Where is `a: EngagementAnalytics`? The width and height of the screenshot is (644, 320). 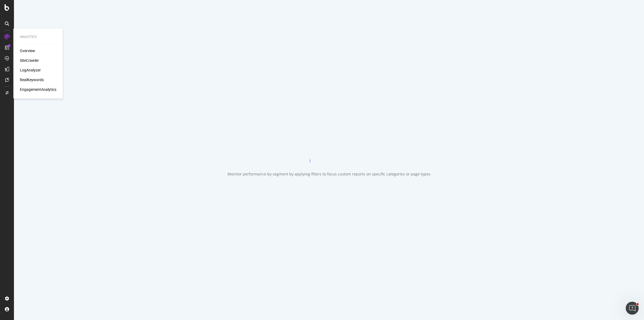
a: EngagementAnalytics is located at coordinates (38, 90).